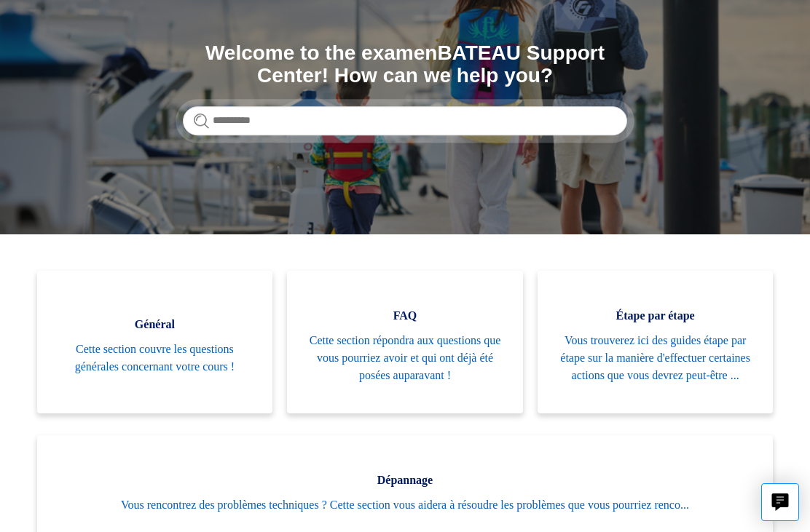 The image size is (810, 532). I want to click on span: Dépannage, so click(405, 480).